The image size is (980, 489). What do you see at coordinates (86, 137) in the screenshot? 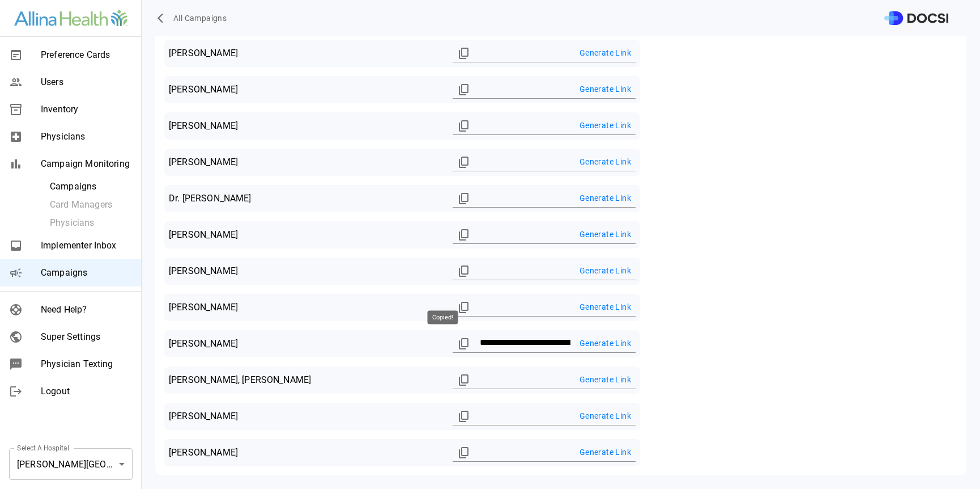
I see `span: Physicians` at bounding box center [86, 137].